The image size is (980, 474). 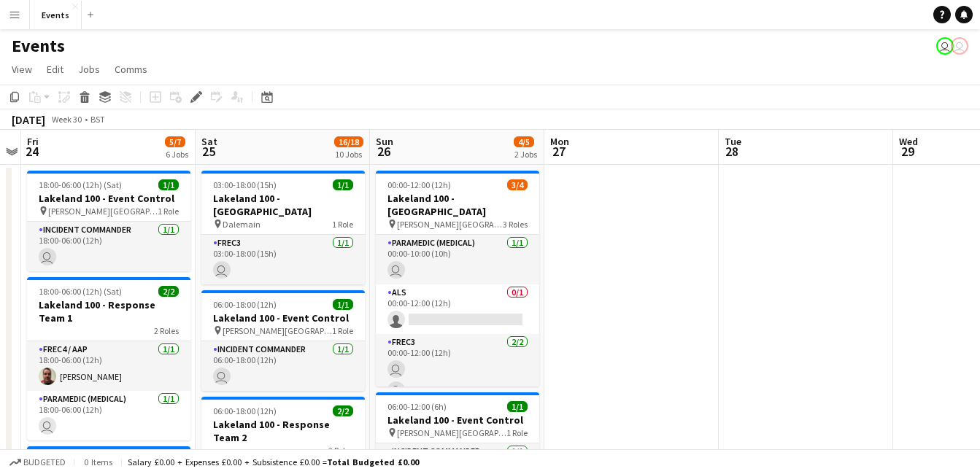 What do you see at coordinates (210, 142) in the screenshot?
I see `span: Sat` at bounding box center [210, 142].